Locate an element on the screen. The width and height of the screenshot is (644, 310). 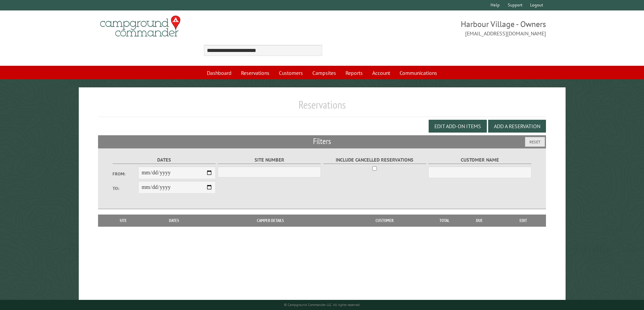
label: To: is located at coordinates (125, 189).